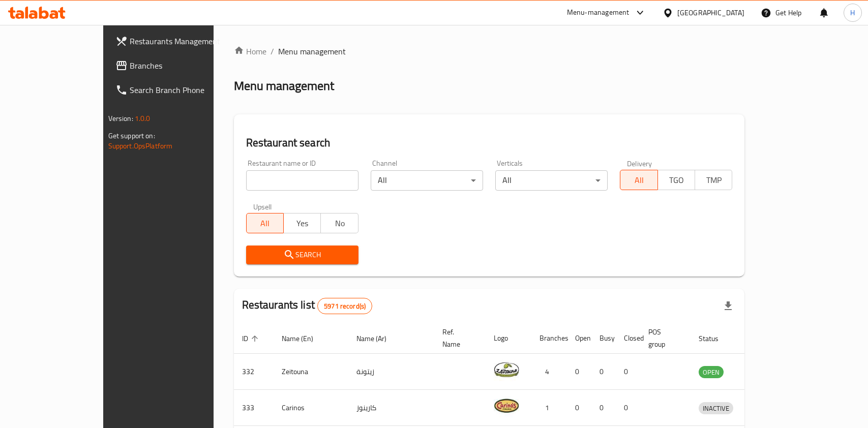  What do you see at coordinates (506, 405) in the screenshot?
I see `img: Carinos` at bounding box center [506, 405].